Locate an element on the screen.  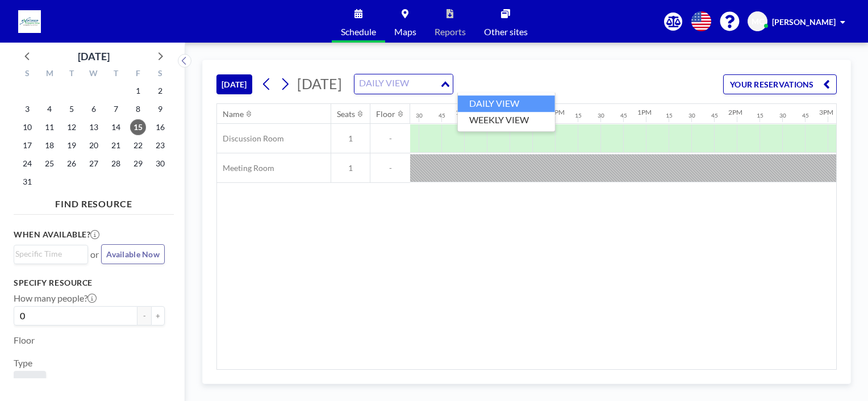
span: Saturday, August 9, 2025 is located at coordinates (160, 109).